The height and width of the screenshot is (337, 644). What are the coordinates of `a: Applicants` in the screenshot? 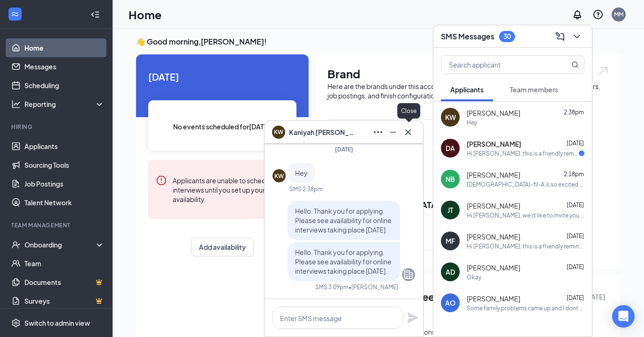 It's located at (64, 146).